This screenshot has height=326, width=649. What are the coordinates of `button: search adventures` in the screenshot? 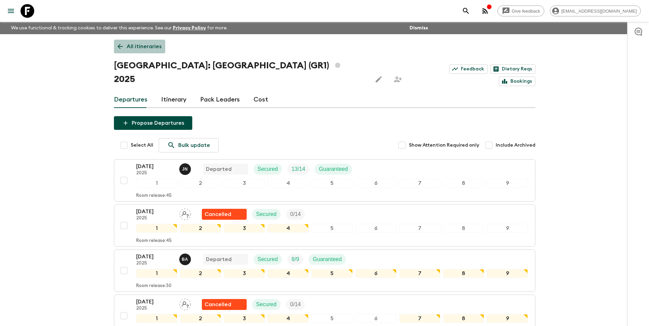 It's located at (466, 11).